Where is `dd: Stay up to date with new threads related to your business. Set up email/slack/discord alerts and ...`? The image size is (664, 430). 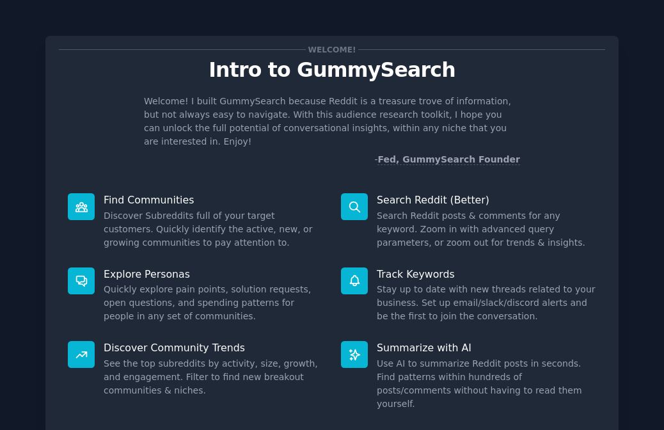 dd: Stay up to date with new threads related to your business. Set up email/slack/discord alerts and ... is located at coordinates (486, 303).